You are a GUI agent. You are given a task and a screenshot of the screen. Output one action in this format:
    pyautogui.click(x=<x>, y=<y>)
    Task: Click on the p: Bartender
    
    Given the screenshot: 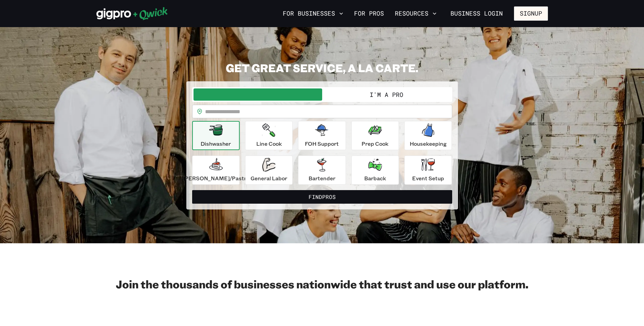 What is the action you would take?
    pyautogui.click(x=322, y=178)
    